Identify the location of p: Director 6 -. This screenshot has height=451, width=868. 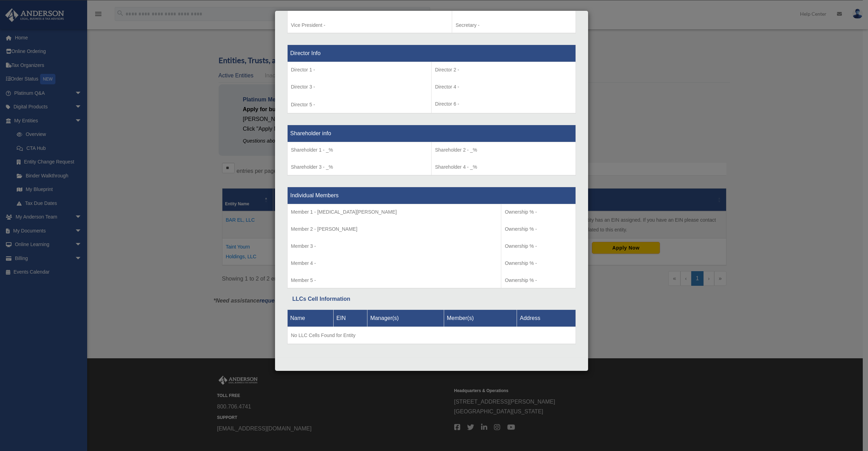
(503, 104).